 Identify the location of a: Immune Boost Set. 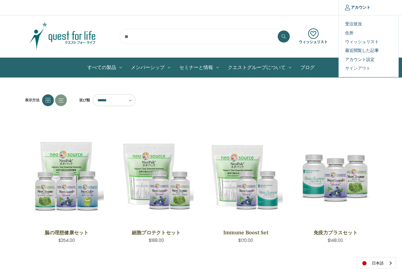
(246, 232).